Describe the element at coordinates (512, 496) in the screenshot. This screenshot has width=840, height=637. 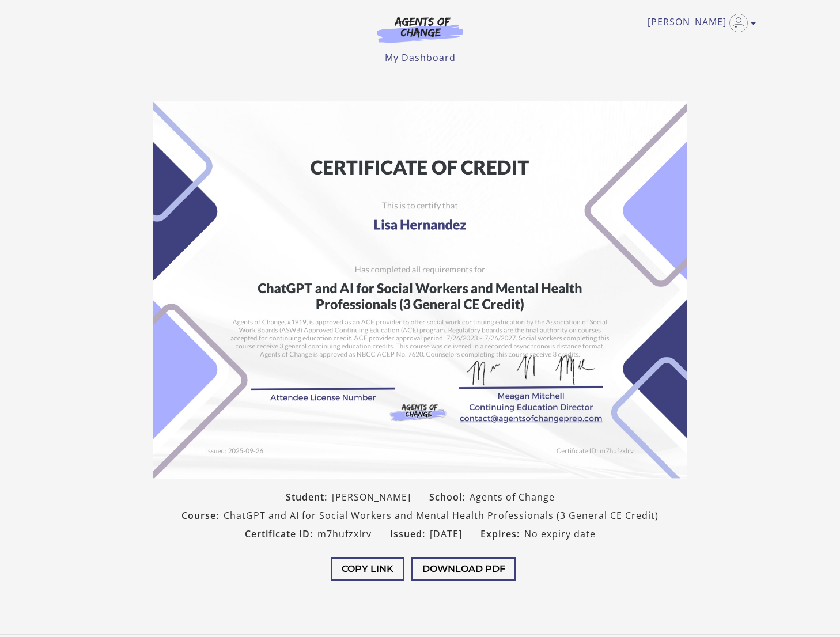
I see `span: Agents of Change` at that location.